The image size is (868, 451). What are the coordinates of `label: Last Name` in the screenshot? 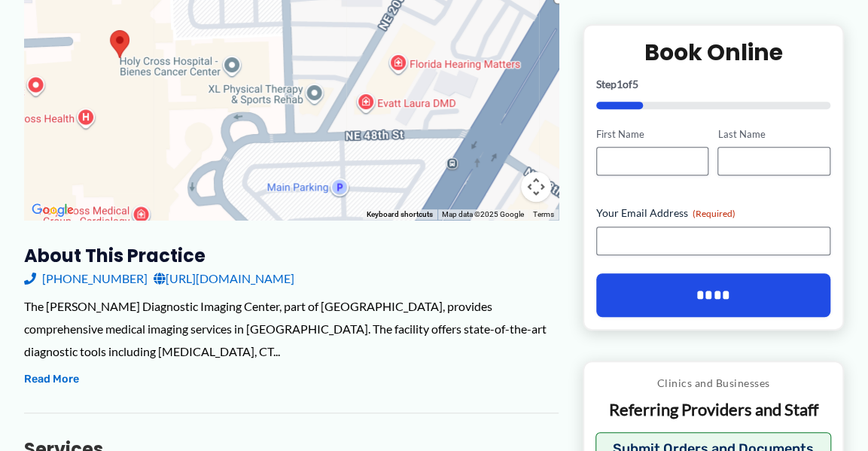 It's located at (773, 134).